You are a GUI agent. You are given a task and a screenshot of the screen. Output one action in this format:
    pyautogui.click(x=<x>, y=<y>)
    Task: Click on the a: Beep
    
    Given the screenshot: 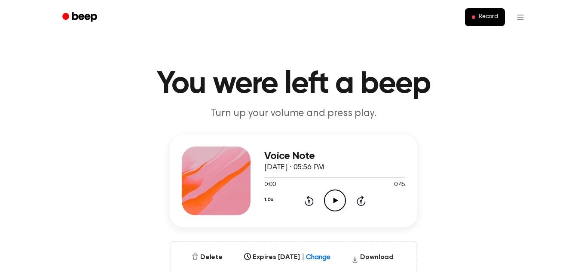 What is the action you would take?
    pyautogui.click(x=80, y=17)
    